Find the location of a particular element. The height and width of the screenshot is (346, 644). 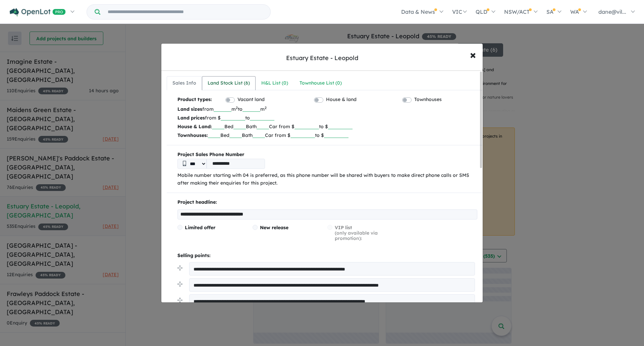

input: Try estate name, suburb, builder or developer is located at coordinates (185, 12).